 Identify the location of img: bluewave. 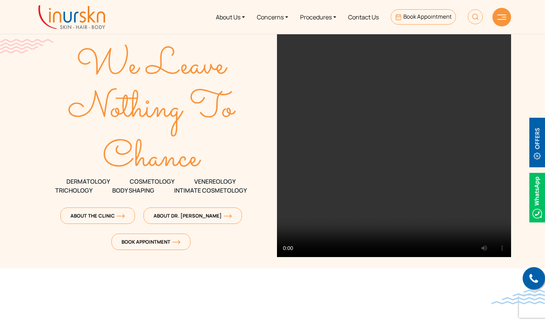
(518, 297).